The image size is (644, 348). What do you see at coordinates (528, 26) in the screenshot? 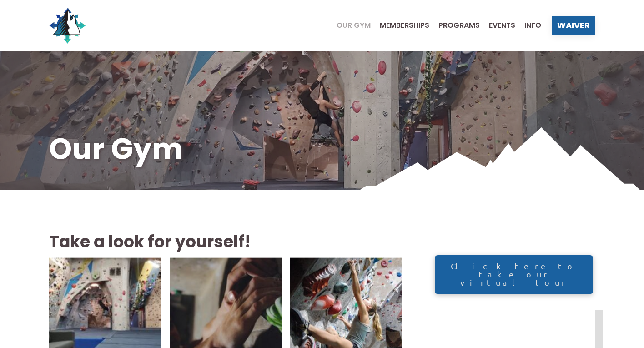
I see `a: Info` at bounding box center [528, 26].